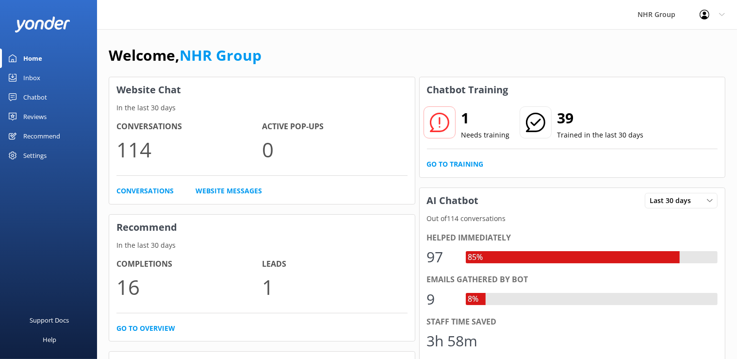 Image resolution: width=737 pixels, height=359 pixels. What do you see at coordinates (189, 127) in the screenshot?
I see `h4: Conversations` at bounding box center [189, 127].